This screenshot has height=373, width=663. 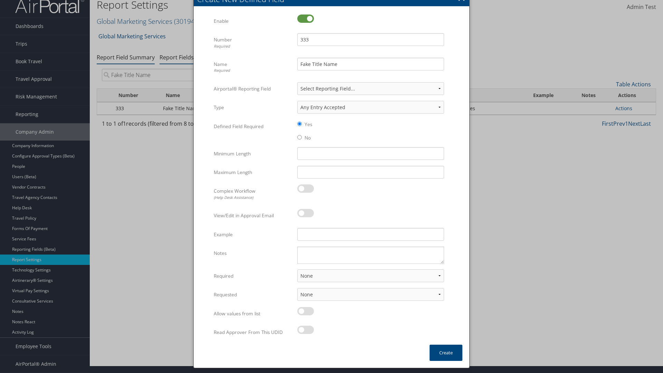 I want to click on label: Yes, so click(x=308, y=124).